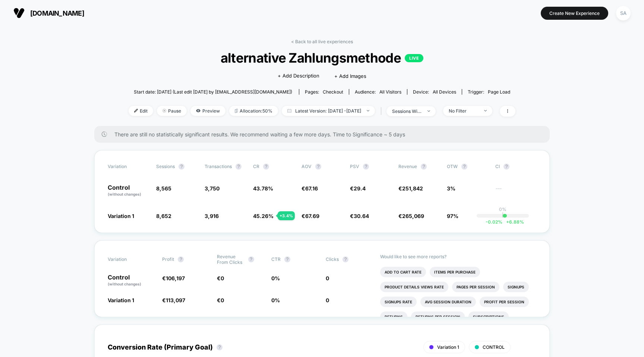 Image resolution: width=644 pixels, height=357 pixels. Describe the element at coordinates (394, 317) in the screenshot. I see `li: Returns` at that location.